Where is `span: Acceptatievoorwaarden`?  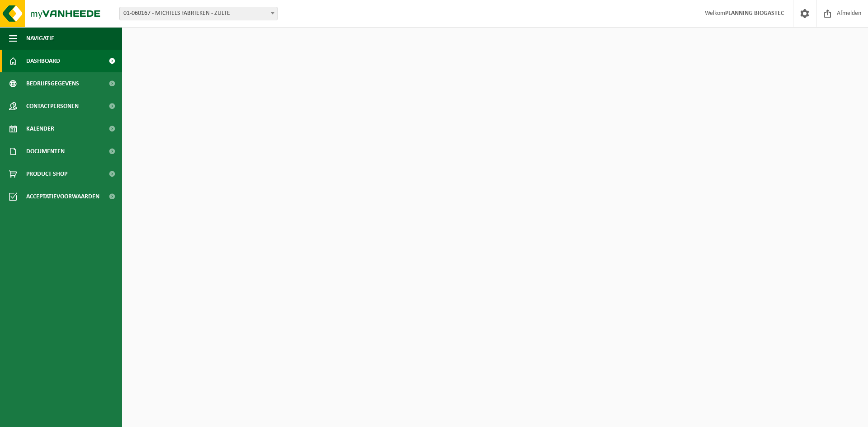
span: Acceptatievoorwaarden is located at coordinates (63, 197).